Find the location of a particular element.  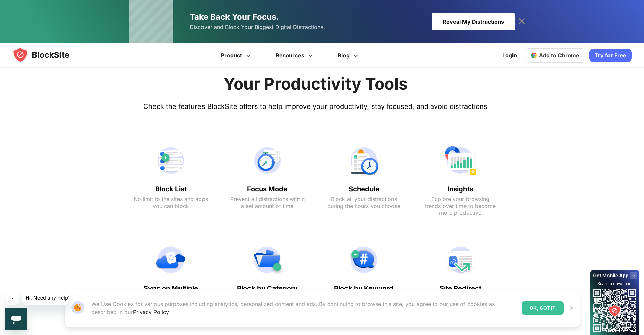

text: Block all your distractions during the hours you choose is located at coordinates (364, 202).